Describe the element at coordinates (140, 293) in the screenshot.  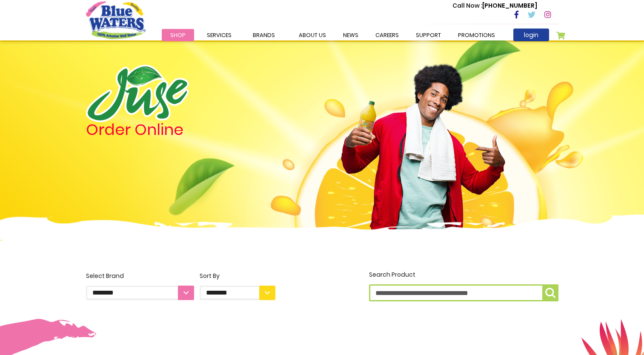
I see `select: Select Brand` at that location.